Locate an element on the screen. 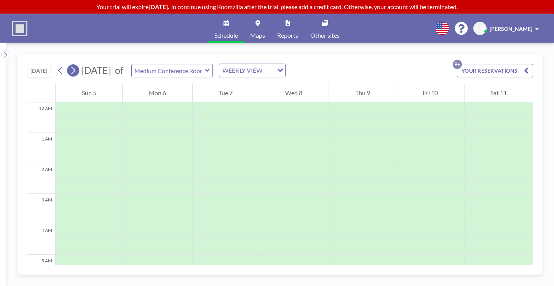  div: 3 AM is located at coordinates (41, 209).